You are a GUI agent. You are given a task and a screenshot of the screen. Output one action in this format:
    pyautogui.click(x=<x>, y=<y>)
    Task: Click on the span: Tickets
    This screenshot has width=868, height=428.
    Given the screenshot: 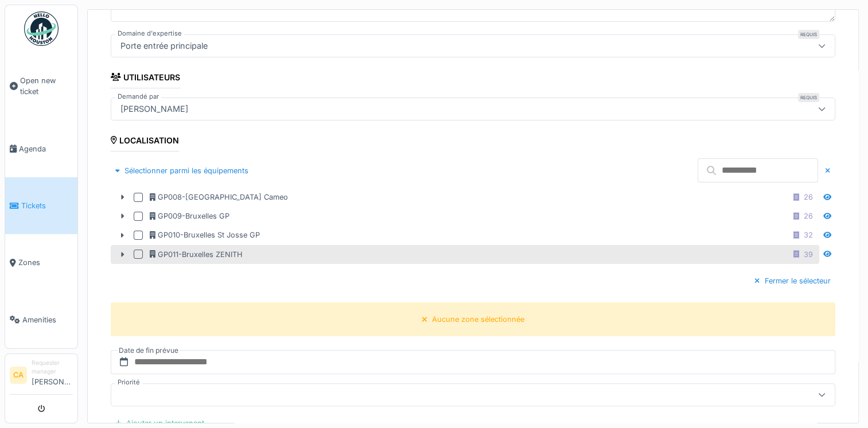 What is the action you would take?
    pyautogui.click(x=47, y=205)
    